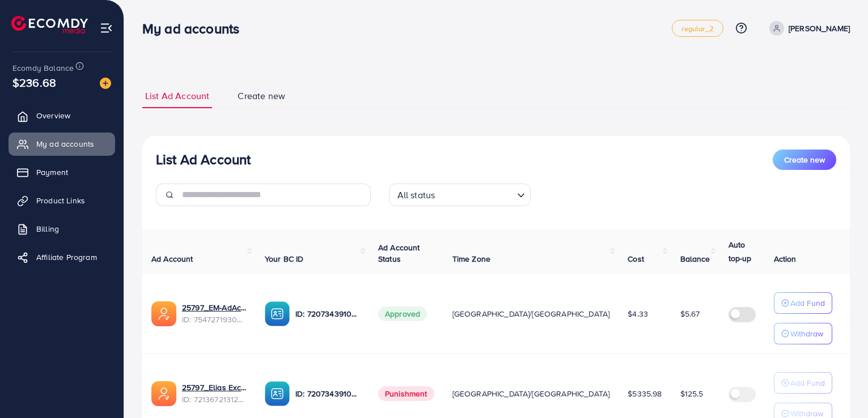  What do you see at coordinates (66, 144) in the screenshot?
I see `span: My ad accounts` at bounding box center [66, 144].